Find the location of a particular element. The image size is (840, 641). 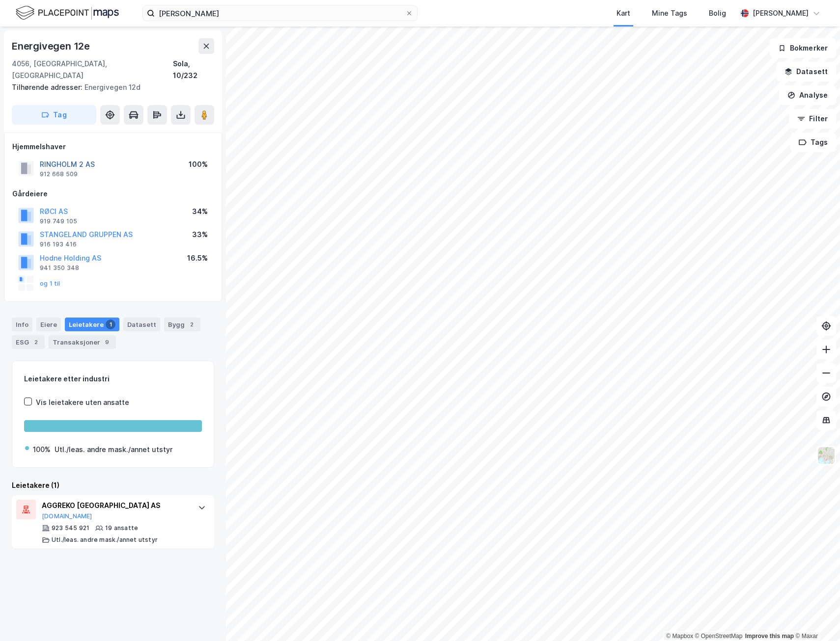

input: Søk på adresse, matrikkel, gårdeiere, leietakere eller personer is located at coordinates (280, 13).